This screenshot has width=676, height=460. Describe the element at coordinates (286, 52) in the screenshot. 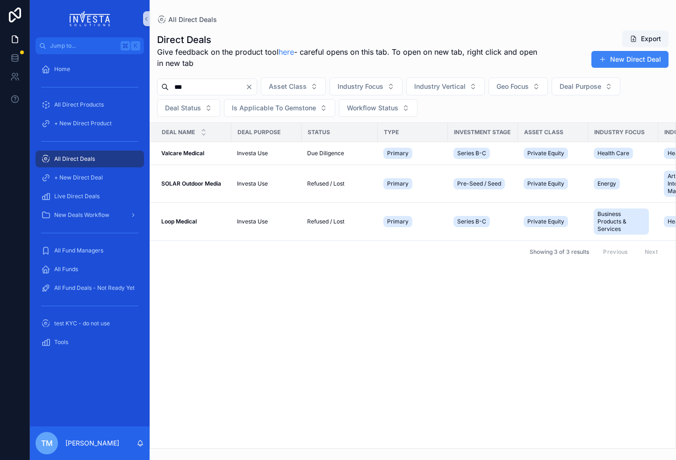

I see `a: here` at that location.